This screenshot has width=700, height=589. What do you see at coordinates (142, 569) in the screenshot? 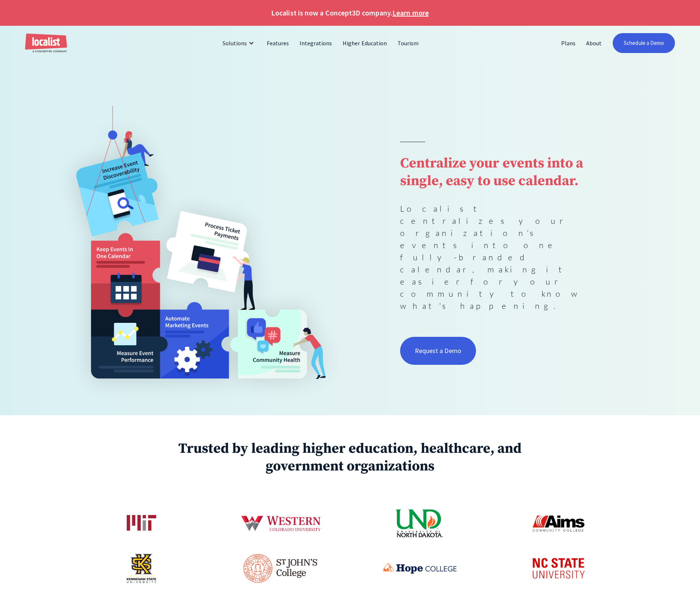
I see `img: Kennesaw State University logo` at bounding box center [142, 569].